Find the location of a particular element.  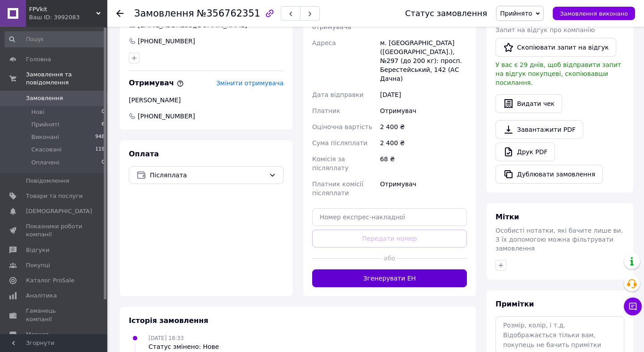

span: Виконані is located at coordinates (45, 137).